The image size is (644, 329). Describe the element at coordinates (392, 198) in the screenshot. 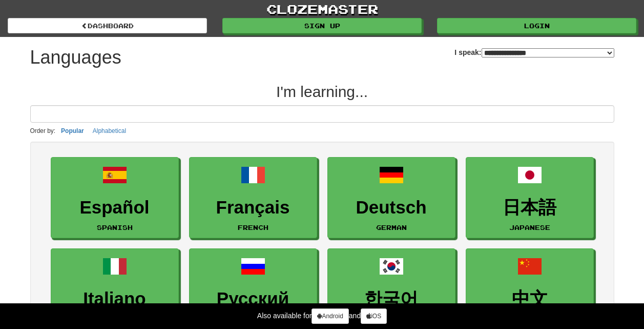

I see `a: DeutschGerman` at that location.